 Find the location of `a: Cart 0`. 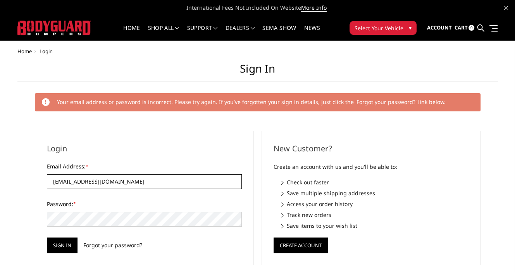

a: Cart 0 is located at coordinates (464, 28).